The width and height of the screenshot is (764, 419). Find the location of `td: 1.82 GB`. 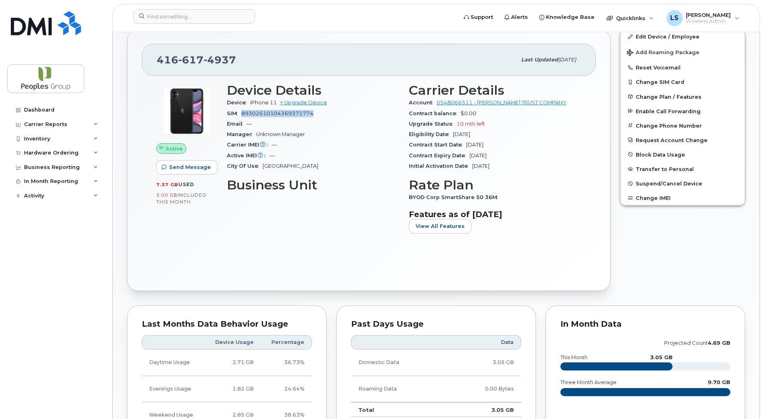

td: 1.82 GB is located at coordinates (233, 389).